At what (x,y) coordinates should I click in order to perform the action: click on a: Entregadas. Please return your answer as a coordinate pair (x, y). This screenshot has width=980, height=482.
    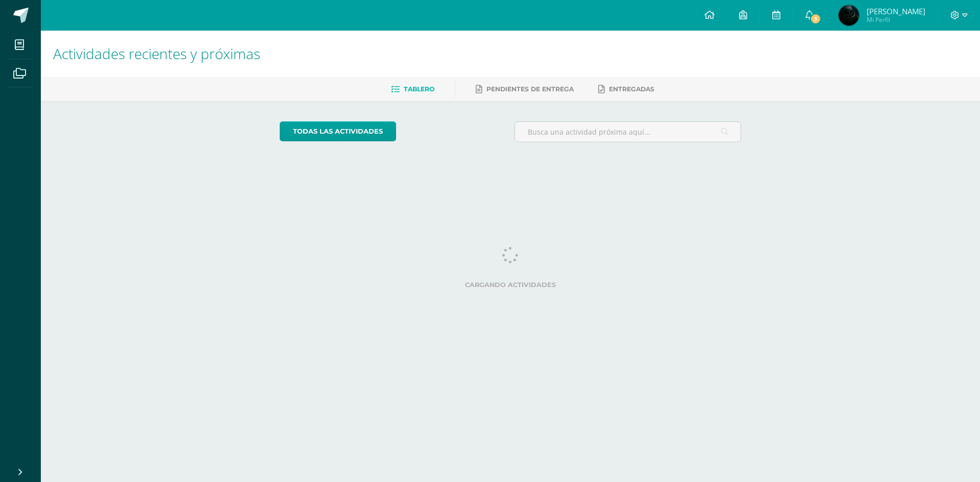
    Looking at the image, I should click on (626, 89).